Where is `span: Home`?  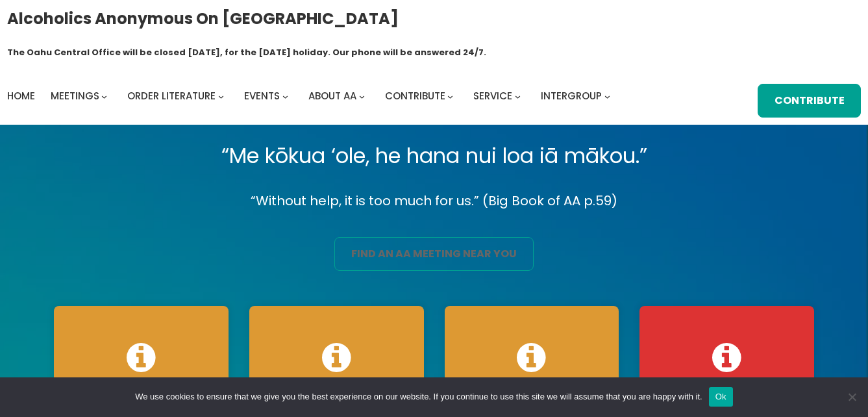
span: Home is located at coordinates (21, 96).